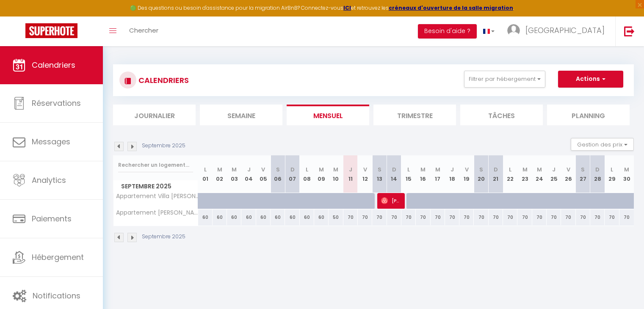 The image size is (644, 309). I want to click on a: ICI, so click(347, 7).